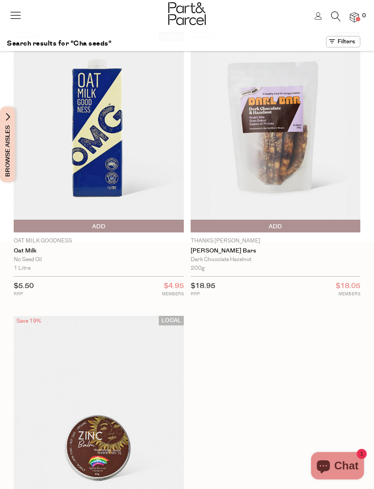  What do you see at coordinates (98, 259) in the screenshot?
I see `div: No Seed Oil` at bounding box center [98, 259].